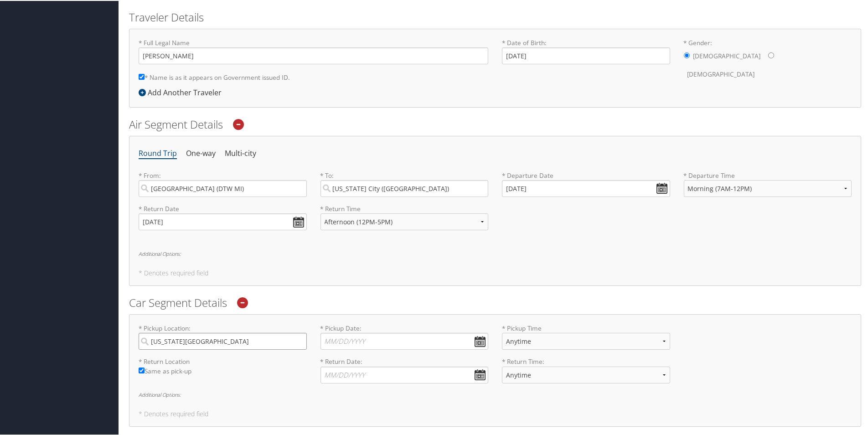 Image resolution: width=868 pixels, height=435 pixels. Describe the element at coordinates (142, 370) in the screenshot. I see `input: Same as pick-up` at that location.